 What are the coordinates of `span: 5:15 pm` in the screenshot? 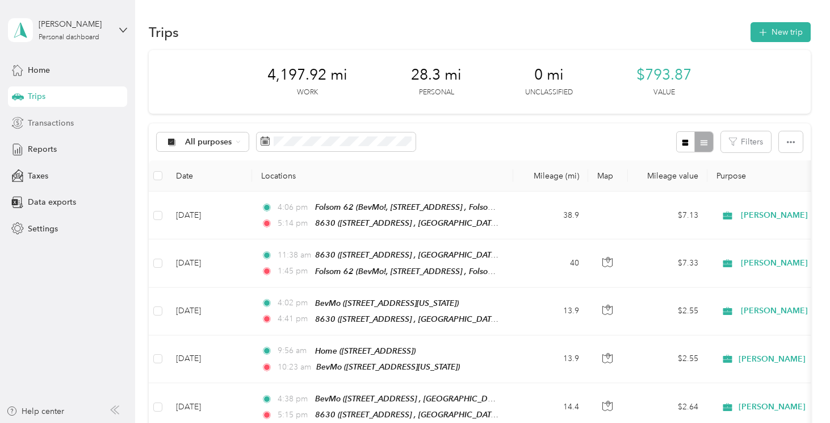 It's located at (294, 415).